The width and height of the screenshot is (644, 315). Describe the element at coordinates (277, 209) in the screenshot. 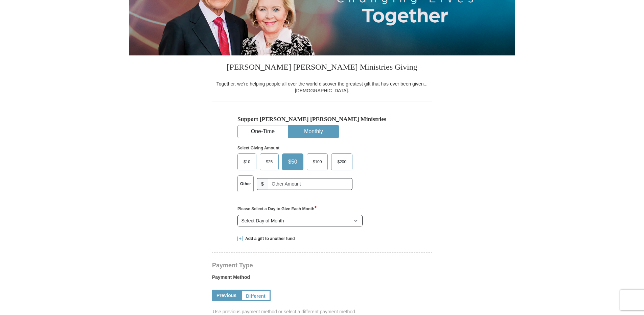

I see `strong: Please Select a Day to Give Each Month` at that location.